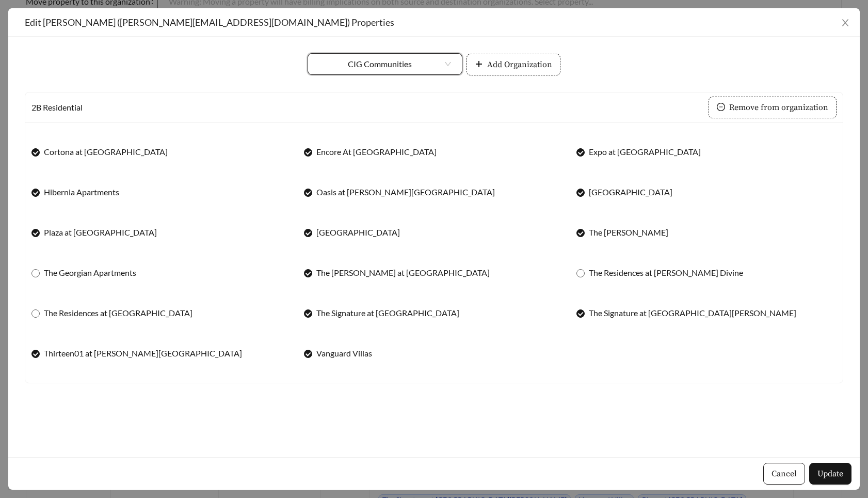  Describe the element at coordinates (344, 354) in the screenshot. I see `span: Vanguard Villas` at that location.